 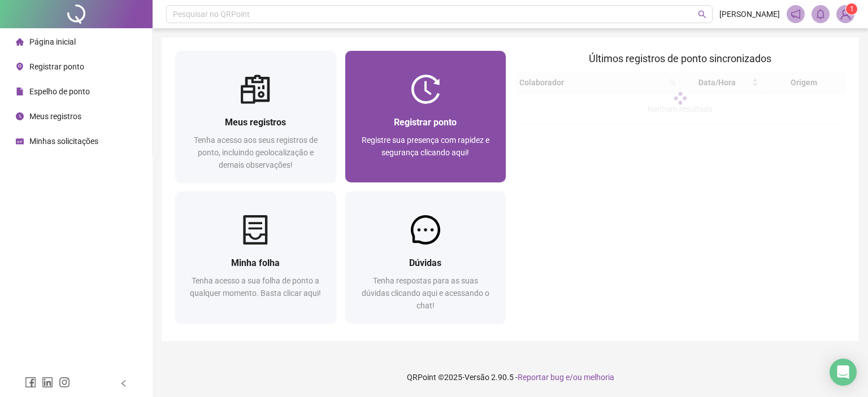 I want to click on span: left, so click(x=124, y=383).